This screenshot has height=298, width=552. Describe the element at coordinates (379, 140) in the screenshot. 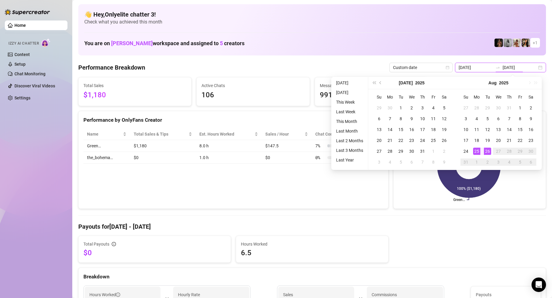

I see `div: 20` at that location.